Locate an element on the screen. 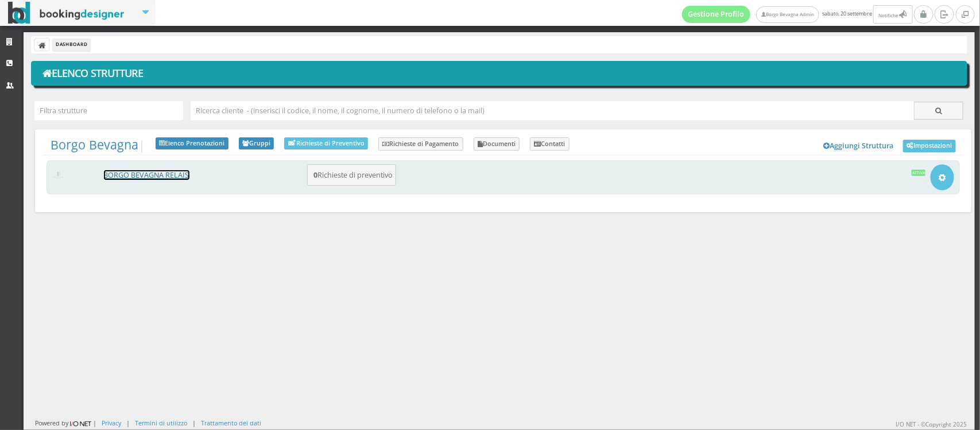  input: Ricerca cliente - (inserisci il codice, il nome, il cognome, il numero di telefono o la mail) is located at coordinates (553, 110).